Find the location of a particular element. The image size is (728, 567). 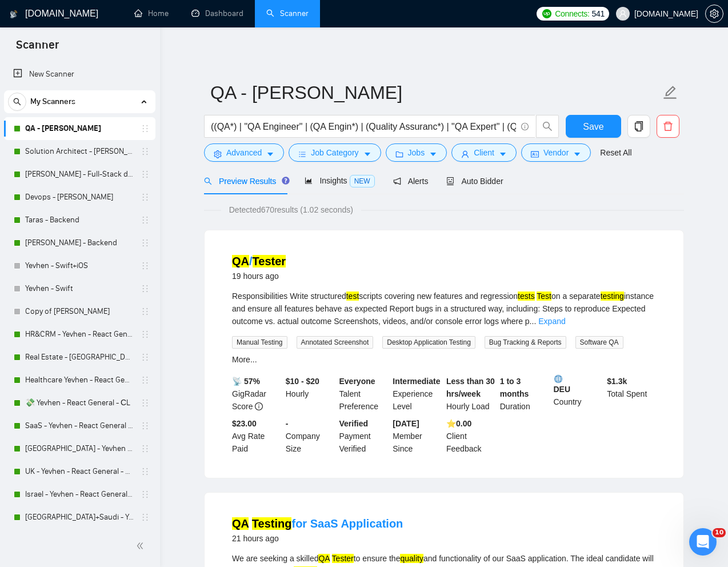

div: Talent Preference is located at coordinates (364, 393).